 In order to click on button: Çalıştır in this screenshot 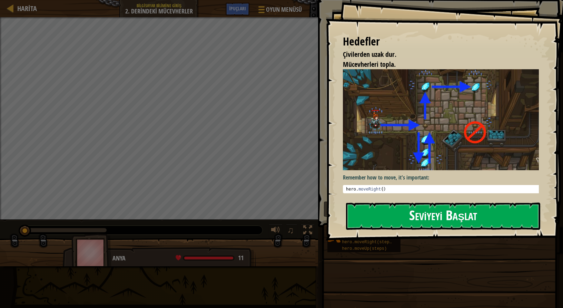, I will do `click(438, 209)`.